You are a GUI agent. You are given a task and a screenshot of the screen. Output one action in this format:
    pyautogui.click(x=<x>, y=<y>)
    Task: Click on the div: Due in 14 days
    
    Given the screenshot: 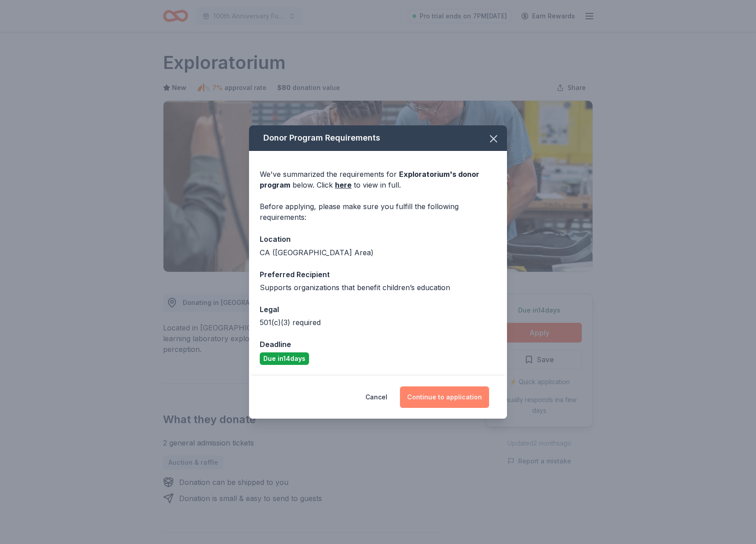 What is the action you would take?
    pyautogui.click(x=285, y=358)
    